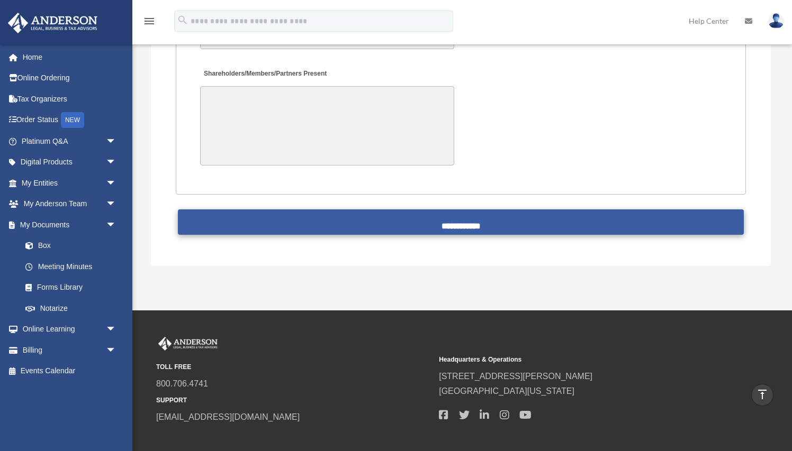 The height and width of the screenshot is (451, 792). I want to click on a: My Anderson Teamarrow_drop_down, so click(70, 204).